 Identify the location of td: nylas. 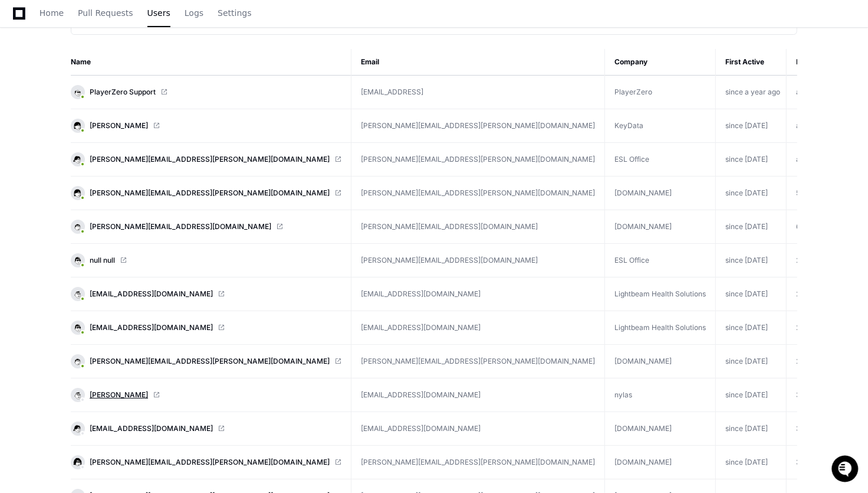
(661, 395).